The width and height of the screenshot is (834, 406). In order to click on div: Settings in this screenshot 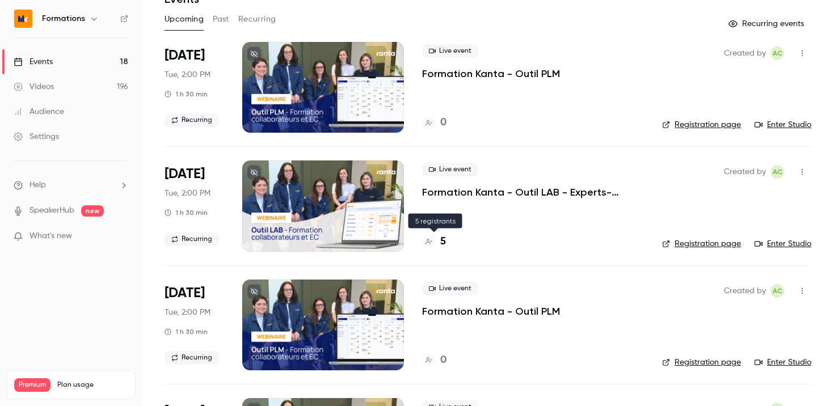, I will do `click(36, 137)`.